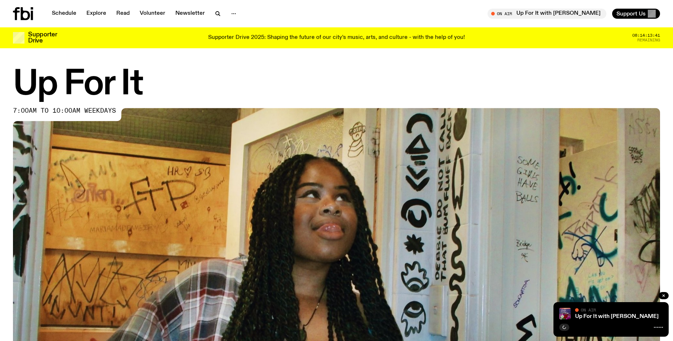  Describe the element at coordinates (190, 14) in the screenshot. I see `a: Newsletter` at that location.